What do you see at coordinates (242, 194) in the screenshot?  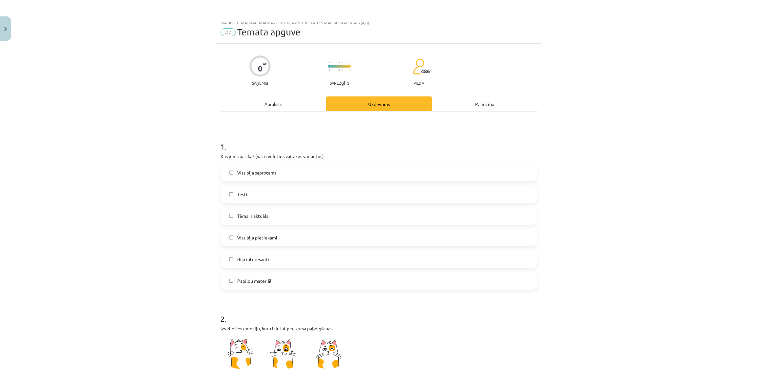 I see `span: Testi` at bounding box center [242, 194].